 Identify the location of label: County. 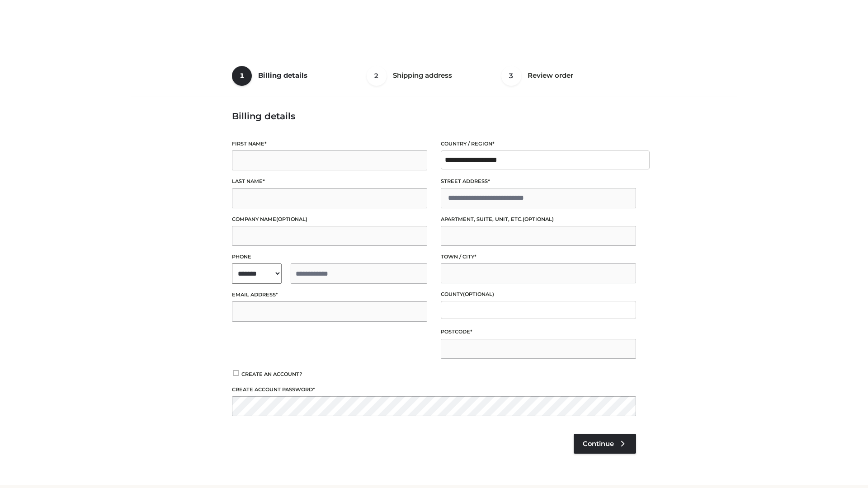
(538, 294).